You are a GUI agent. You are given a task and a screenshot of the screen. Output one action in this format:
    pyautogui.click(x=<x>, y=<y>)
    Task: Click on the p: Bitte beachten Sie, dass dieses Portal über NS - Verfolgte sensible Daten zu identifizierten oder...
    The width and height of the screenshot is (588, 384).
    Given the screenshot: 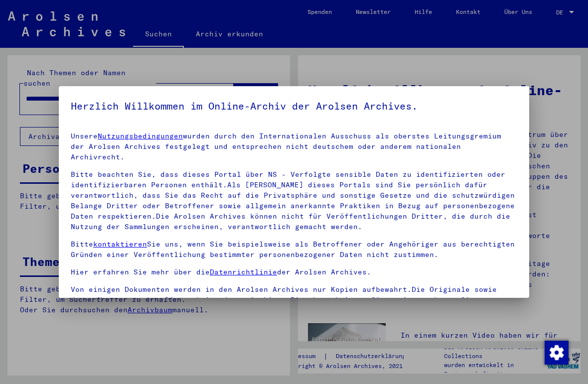 What is the action you would take?
    pyautogui.click(x=294, y=201)
    